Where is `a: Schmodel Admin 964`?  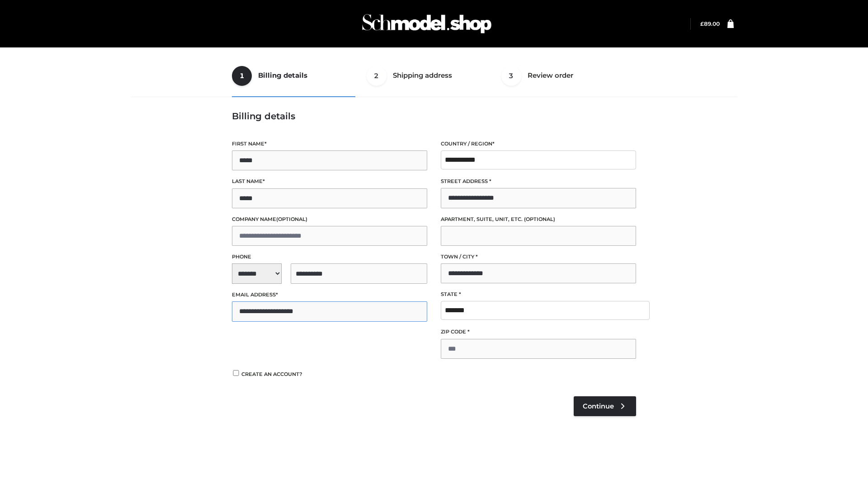 a: Schmodel Admin 964 is located at coordinates (426, 24).